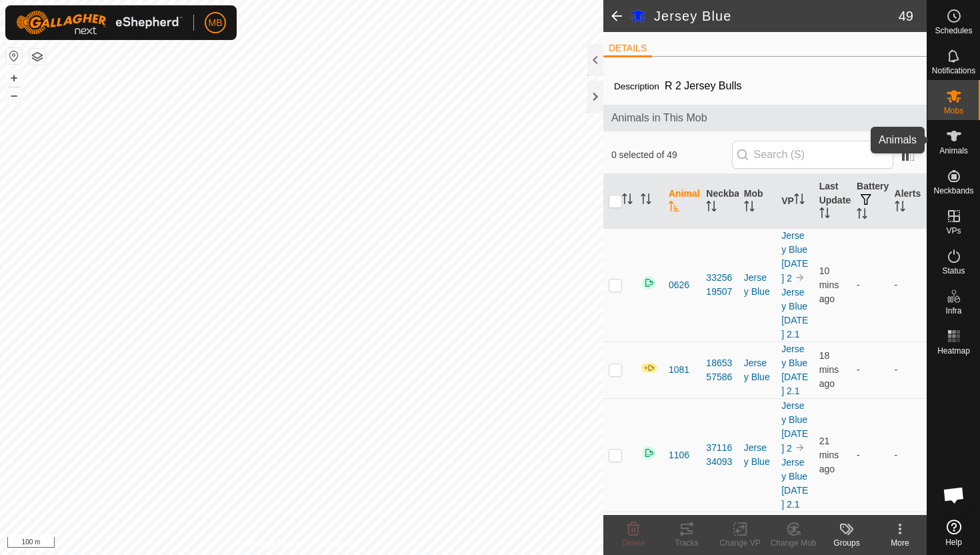 This screenshot has height=555, width=980. Describe the element at coordinates (719, 285) in the screenshot. I see `div: 3325619507` at that location.